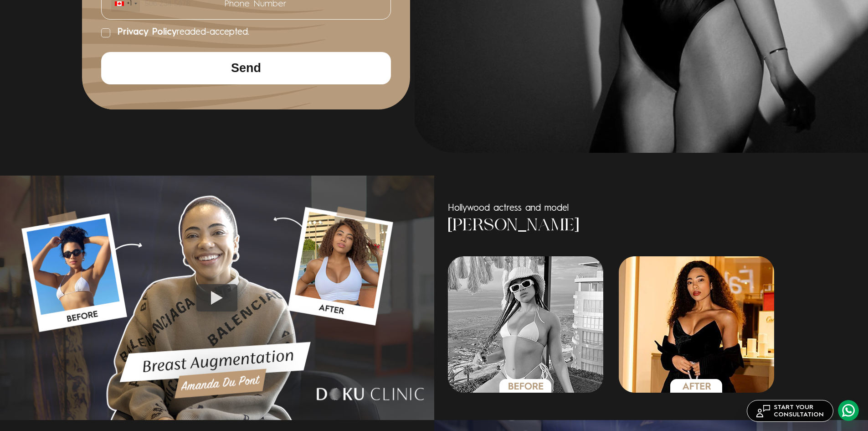  Describe the element at coordinates (698, 324) in the screenshot. I see `div: 3 / 6` at that location.